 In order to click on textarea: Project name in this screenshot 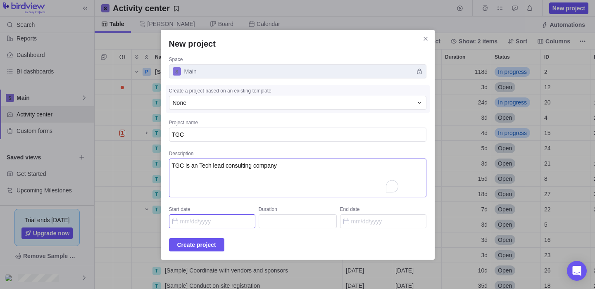, I will do `click(297, 135)`.